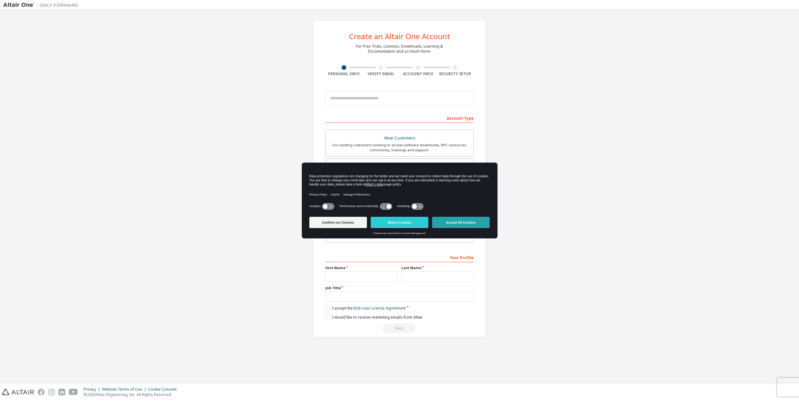  I want to click on div: For existing customers looking to access software downloads, HPC resources, community, trainings ..., so click(400, 148).